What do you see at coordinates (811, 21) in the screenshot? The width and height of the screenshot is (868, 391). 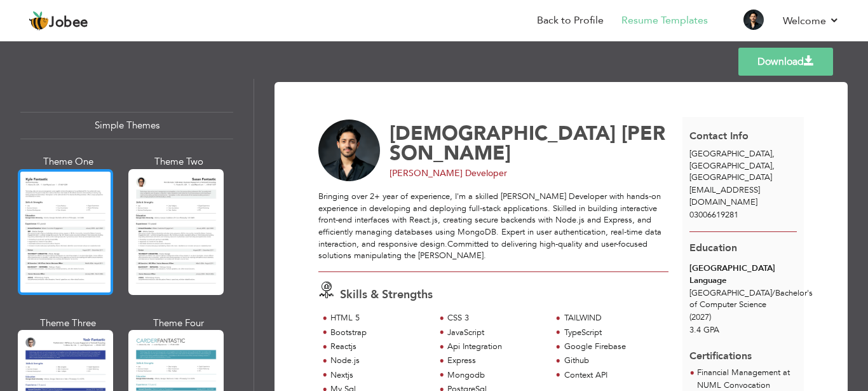 I see `a: Welcome` at bounding box center [811, 21].